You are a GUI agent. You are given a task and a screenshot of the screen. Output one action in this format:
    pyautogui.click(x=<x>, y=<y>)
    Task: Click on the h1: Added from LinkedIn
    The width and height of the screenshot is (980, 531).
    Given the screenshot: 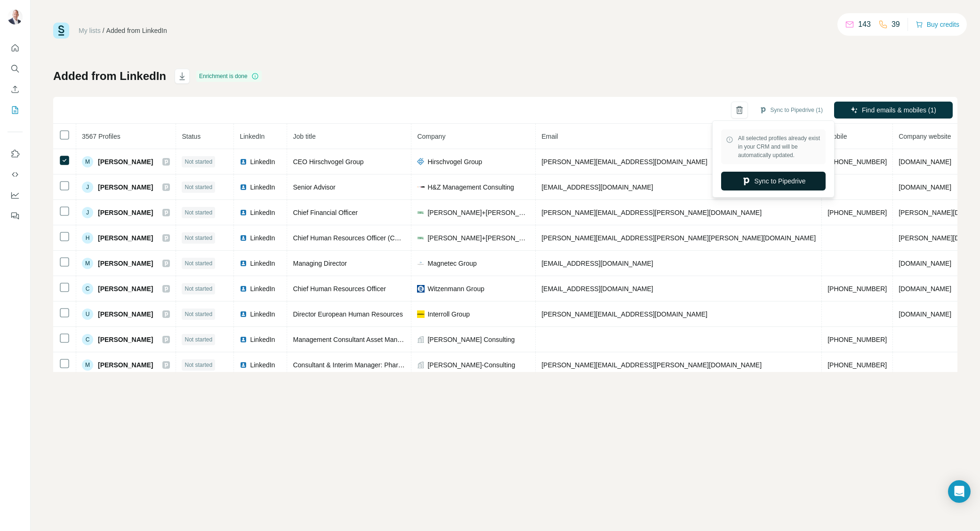 What is the action you would take?
    pyautogui.click(x=110, y=76)
    